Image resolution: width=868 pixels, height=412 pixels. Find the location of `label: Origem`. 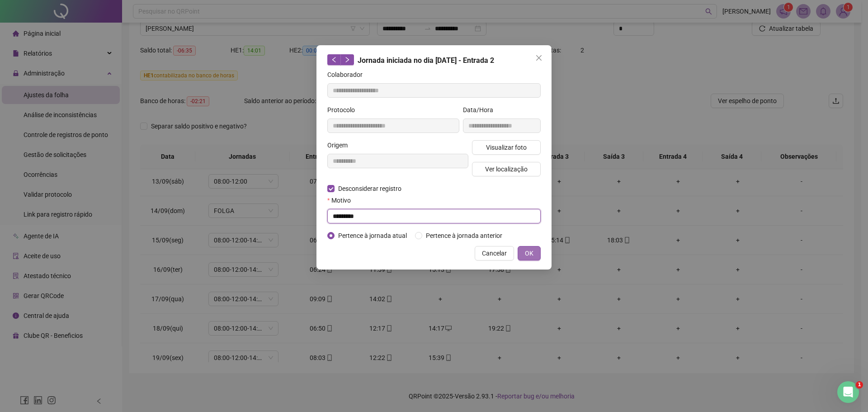

label: Origem is located at coordinates (340, 145).